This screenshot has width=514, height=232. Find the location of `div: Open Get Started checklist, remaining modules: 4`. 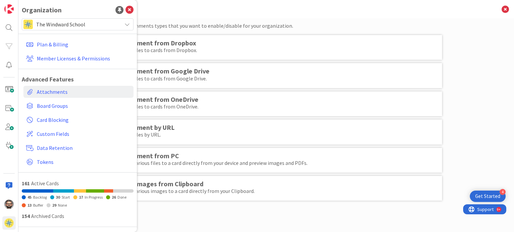

div: Open Get Started checklist, remaining modules: 4 is located at coordinates (487, 197).